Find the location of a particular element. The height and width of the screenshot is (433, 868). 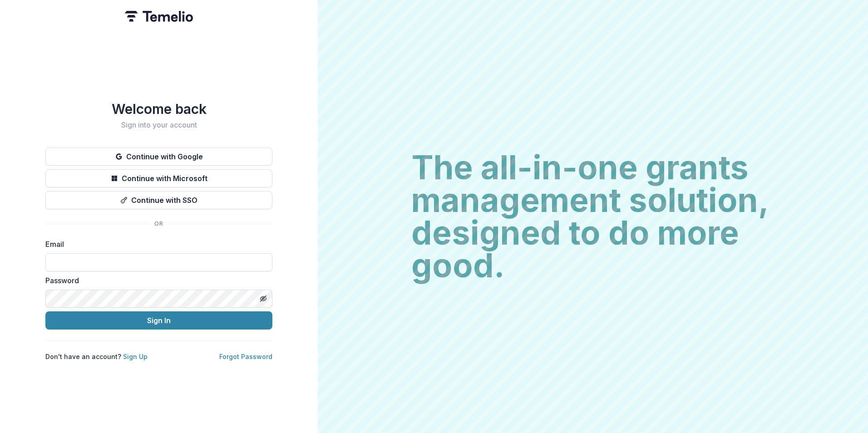

button: Continue with Google is located at coordinates (159, 157).